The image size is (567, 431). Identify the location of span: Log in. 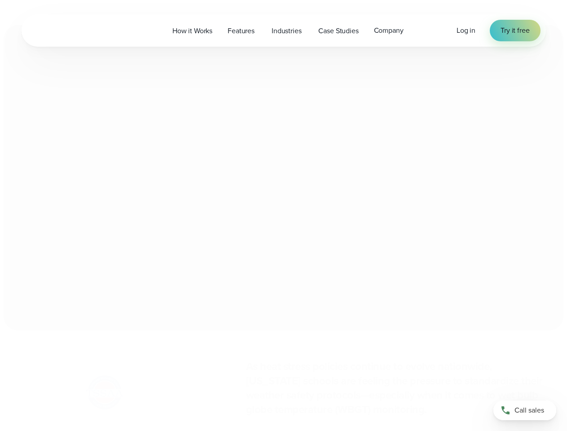
(466, 30).